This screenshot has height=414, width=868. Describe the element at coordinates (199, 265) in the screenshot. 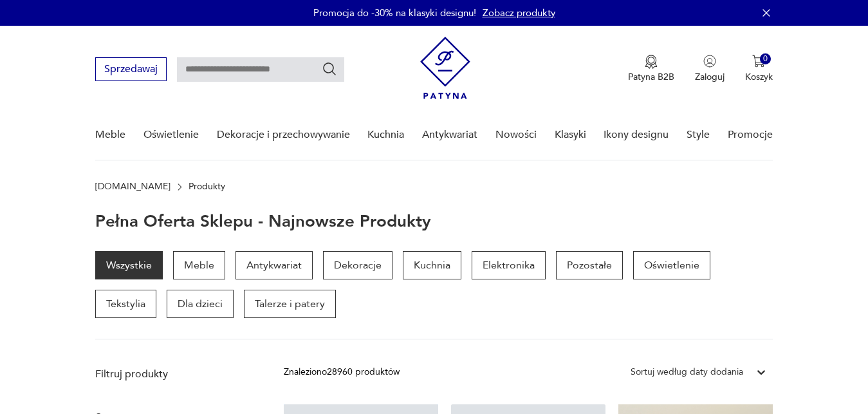

I see `p: Meble` at that location.